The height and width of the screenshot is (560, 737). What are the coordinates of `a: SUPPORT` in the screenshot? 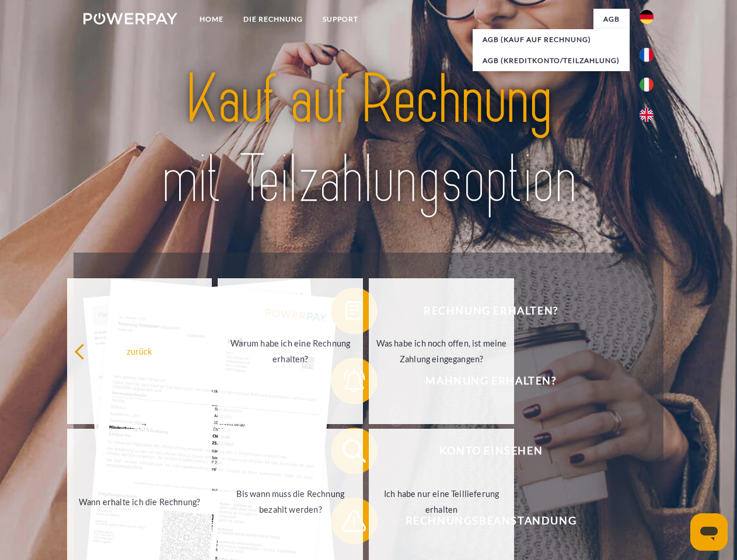 It's located at (341, 19).